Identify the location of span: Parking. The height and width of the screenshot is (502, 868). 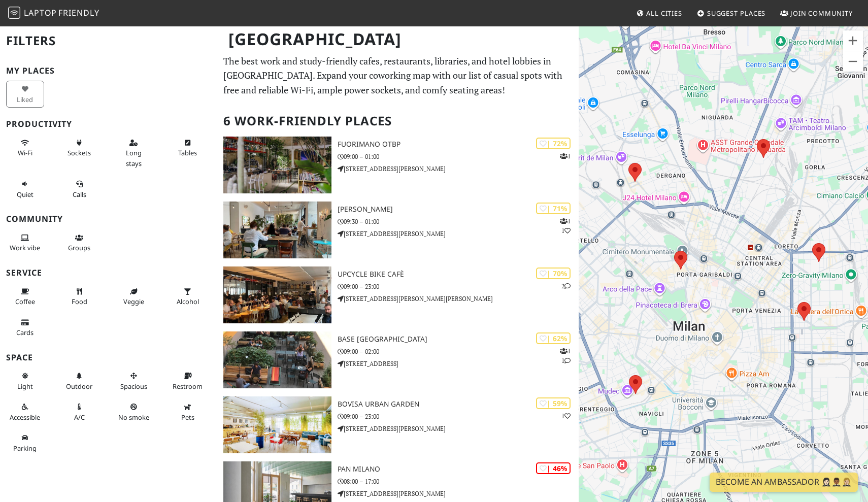
(25, 449).